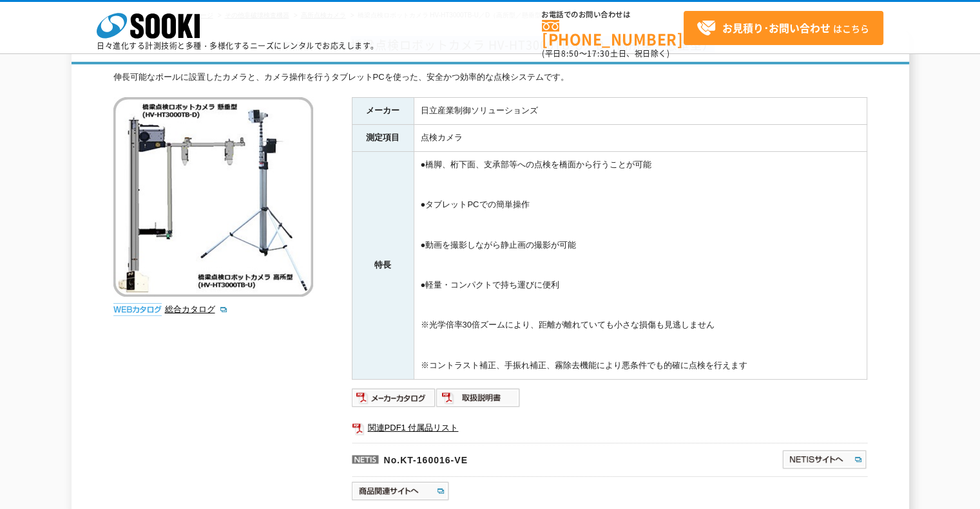 The image size is (980, 509). What do you see at coordinates (196, 309) in the screenshot?
I see `a: 総合カタログ` at bounding box center [196, 309].